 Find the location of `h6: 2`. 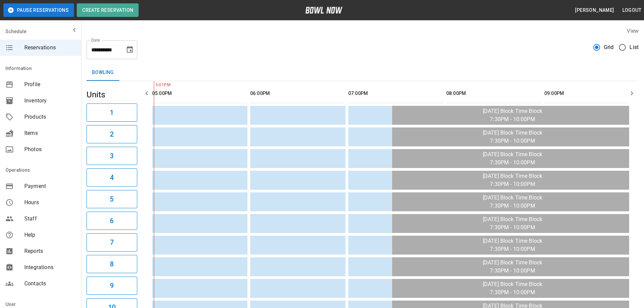

h6: 2 is located at coordinates (111, 134).